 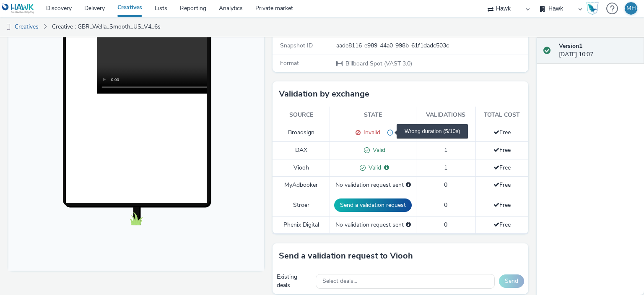 What do you see at coordinates (302, 150) in the screenshot?
I see `td: DAX` at bounding box center [302, 150].